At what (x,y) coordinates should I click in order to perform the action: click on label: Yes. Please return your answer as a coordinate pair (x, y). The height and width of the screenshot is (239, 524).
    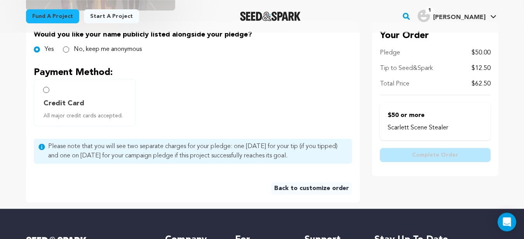
    Looking at the image, I should click on (49, 49).